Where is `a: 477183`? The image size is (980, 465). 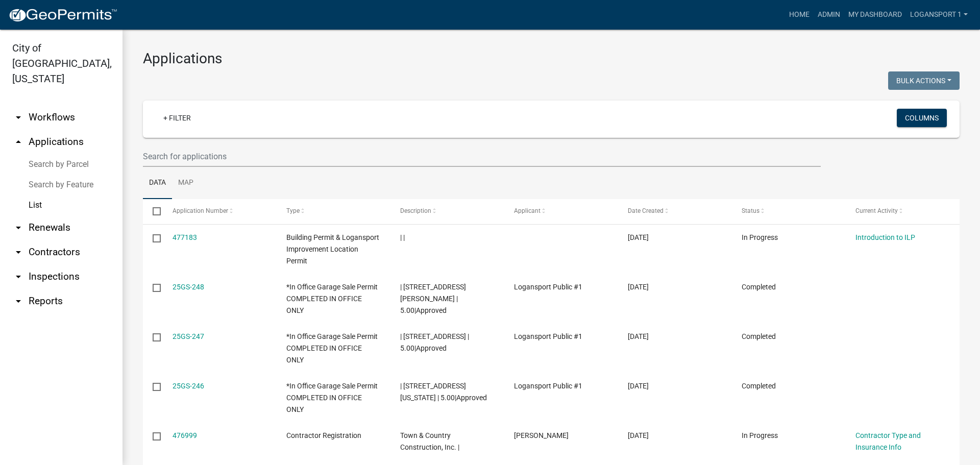
a: 477183 is located at coordinates (185, 237).